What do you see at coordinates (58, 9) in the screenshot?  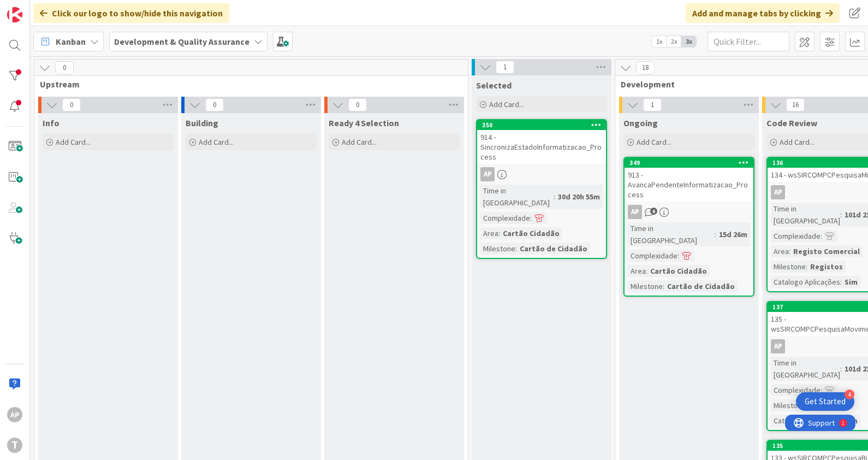 I see `div: 1` at bounding box center [58, 9].